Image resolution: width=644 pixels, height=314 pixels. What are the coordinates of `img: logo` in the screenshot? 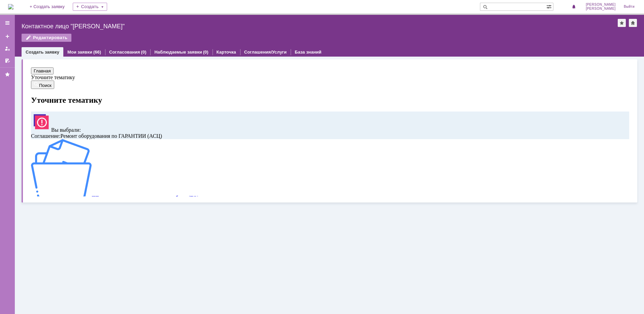 It's located at (11, 7).